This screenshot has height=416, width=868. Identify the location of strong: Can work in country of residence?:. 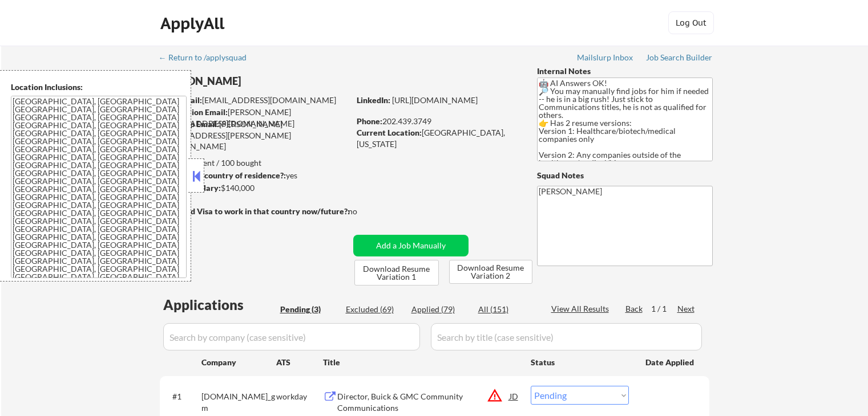
(222, 175).